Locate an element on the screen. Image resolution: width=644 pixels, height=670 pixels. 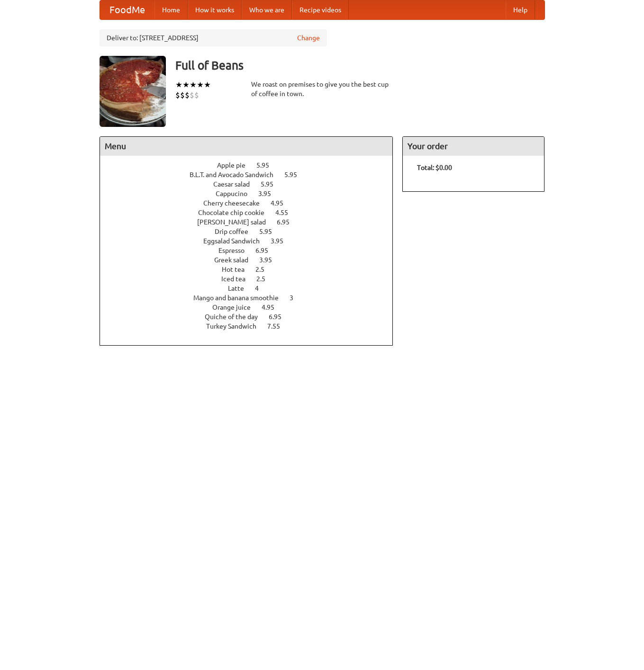
a: B.L.T. and Avocado Sandwich 5.95 is located at coordinates (252, 175).